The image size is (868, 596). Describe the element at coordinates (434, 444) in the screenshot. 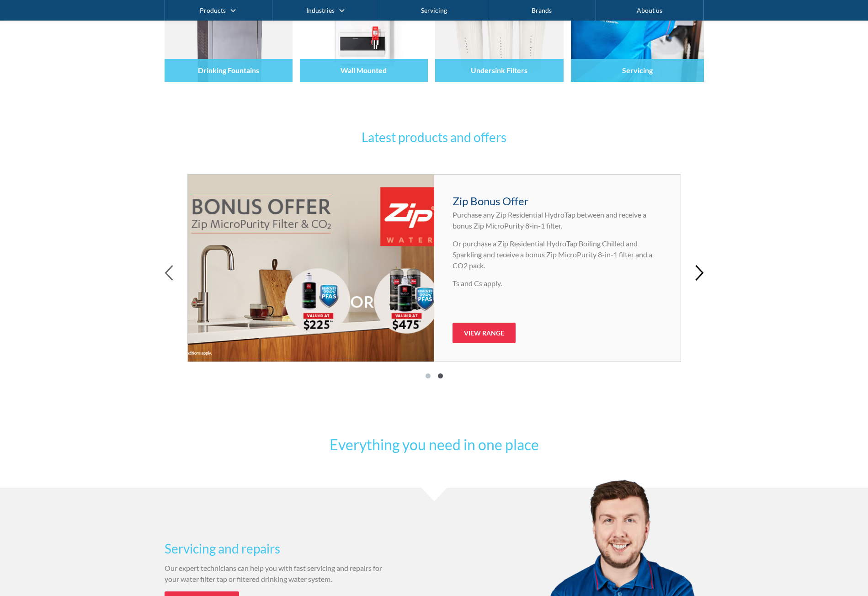

I see `h2: Everything you need in one place` at that location.